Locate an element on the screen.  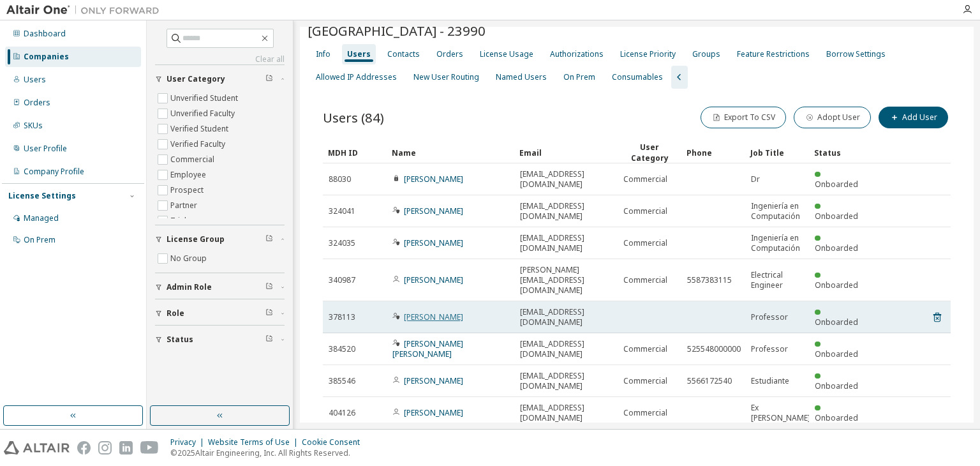
label: Trial is located at coordinates (179, 221).